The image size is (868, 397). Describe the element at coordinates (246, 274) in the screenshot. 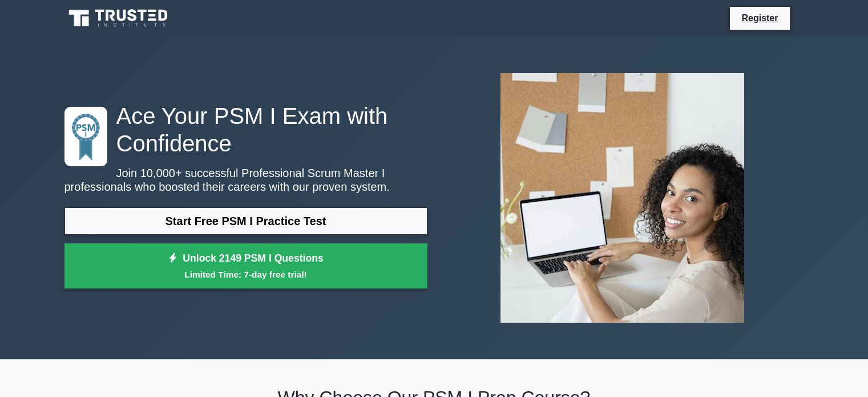

I see `small: Limited Time: 7-day free trial!` at that location.